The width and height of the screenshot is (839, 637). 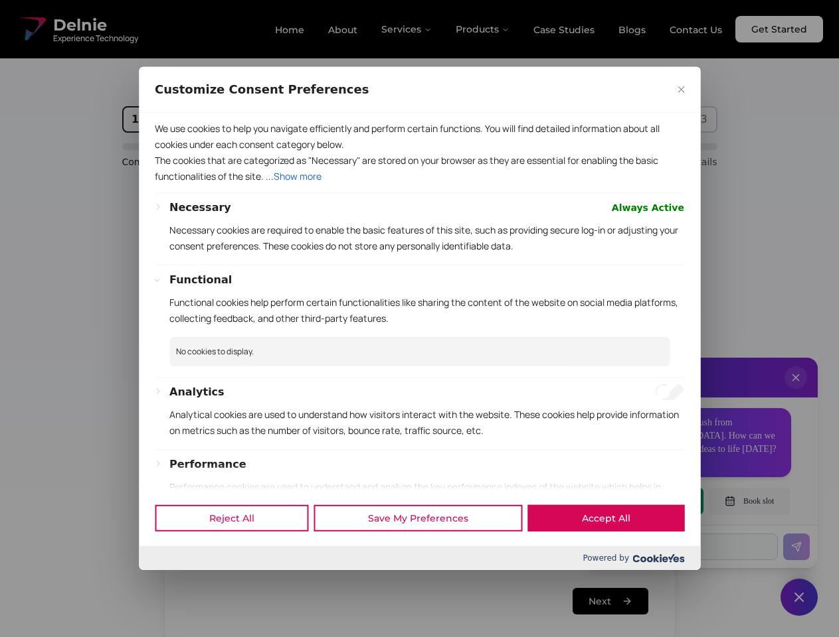 What do you see at coordinates (426, 238) in the screenshot?
I see `p: Necessary cookies are required to enable the basic features of this site, such as providing secur...` at bounding box center [426, 238].